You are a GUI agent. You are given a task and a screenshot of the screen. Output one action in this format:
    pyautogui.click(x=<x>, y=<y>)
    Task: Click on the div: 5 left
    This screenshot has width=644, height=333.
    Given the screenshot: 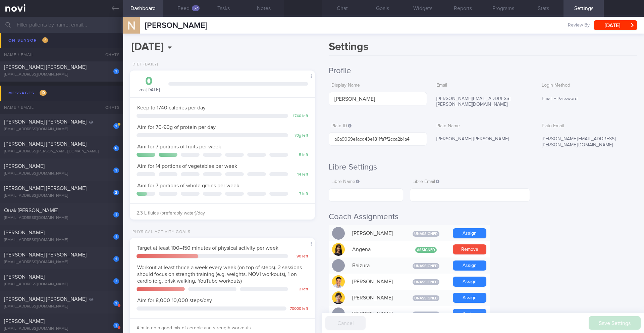 What is the action you would take?
    pyautogui.click(x=300, y=155)
    